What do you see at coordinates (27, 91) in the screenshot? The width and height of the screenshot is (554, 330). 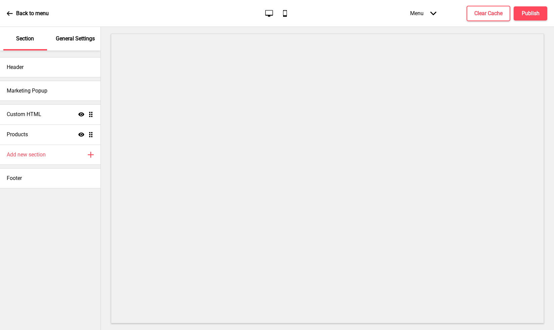 I see `h4: Marketing Popup` at bounding box center [27, 91].